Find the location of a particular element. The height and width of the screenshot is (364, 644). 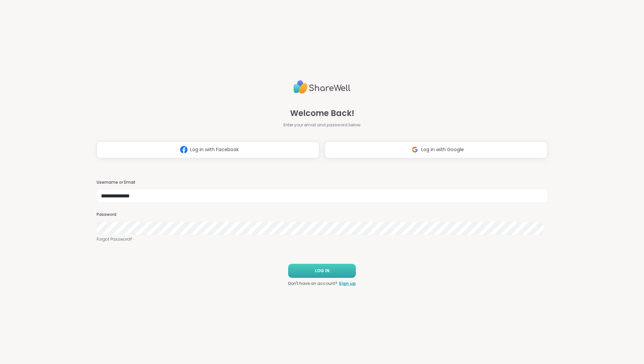

a: Sign up is located at coordinates (347, 283).